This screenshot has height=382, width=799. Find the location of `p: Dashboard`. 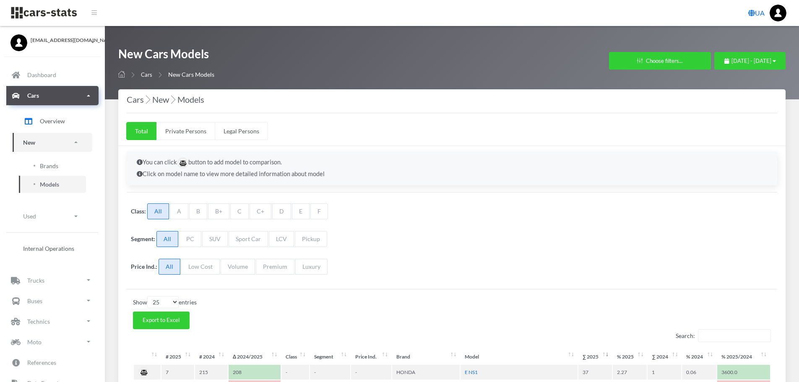

p: Dashboard is located at coordinates (42, 75).